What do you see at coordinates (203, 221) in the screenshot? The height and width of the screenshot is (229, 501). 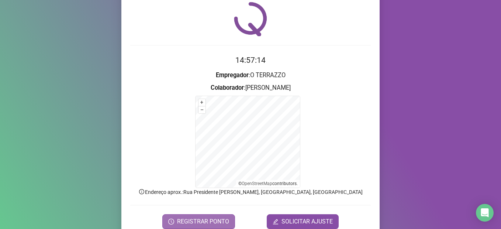 I see `span: REGISTRAR PONTO` at bounding box center [203, 221].